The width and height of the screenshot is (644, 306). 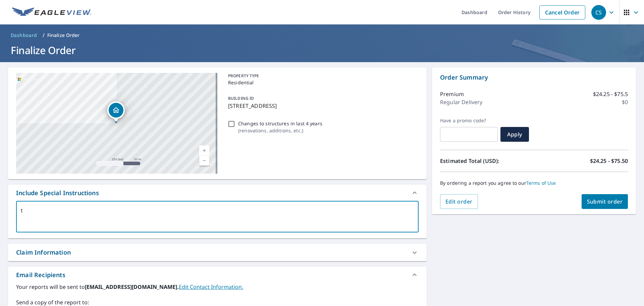 What do you see at coordinates (322, 35) in the screenshot?
I see `nav: breadcrumb` at bounding box center [322, 35].